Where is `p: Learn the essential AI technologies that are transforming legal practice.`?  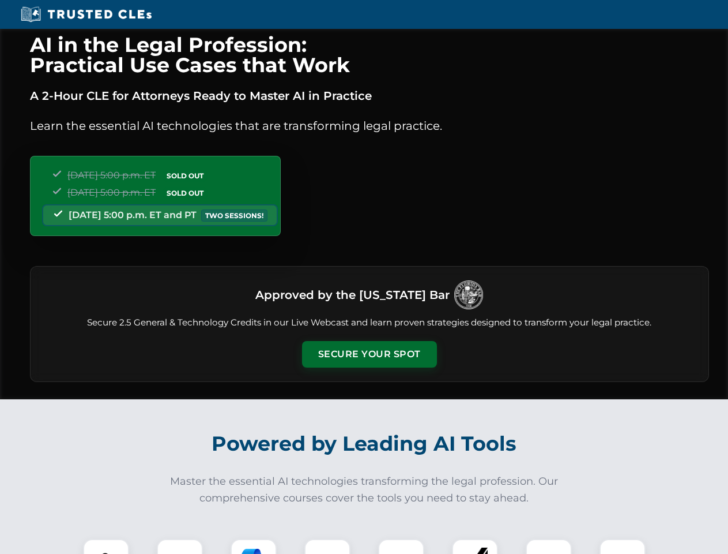
p: Learn the essential AI technologies that are transforming legal practice. is located at coordinates (370, 126).